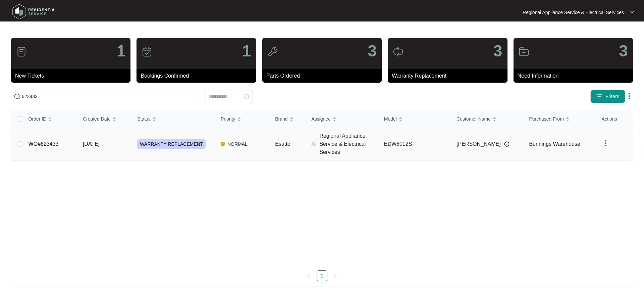 This screenshot has width=644, height=306. I want to click on span: Purchased From, so click(546, 119).